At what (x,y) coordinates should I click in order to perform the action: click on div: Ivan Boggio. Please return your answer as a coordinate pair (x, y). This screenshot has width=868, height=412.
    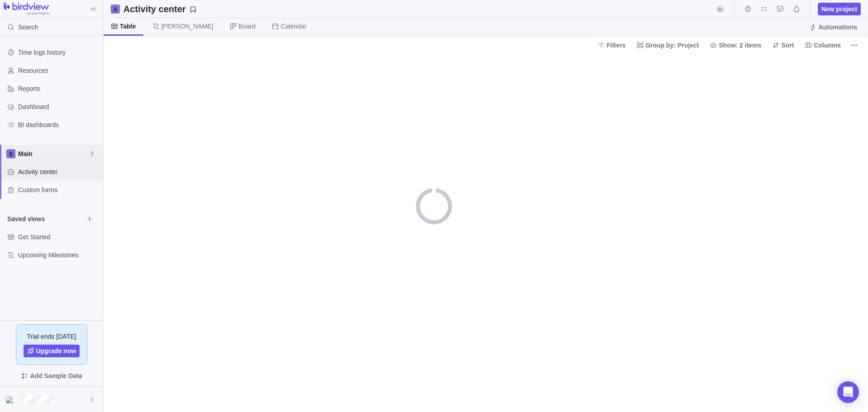
    Looking at the image, I should click on (11, 400).